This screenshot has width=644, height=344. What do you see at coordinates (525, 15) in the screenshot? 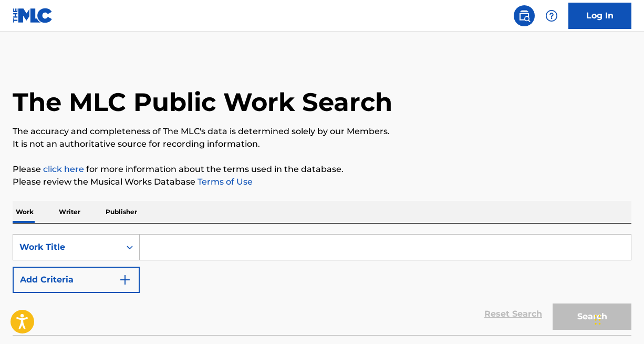
I see `img: search` at bounding box center [525, 15].